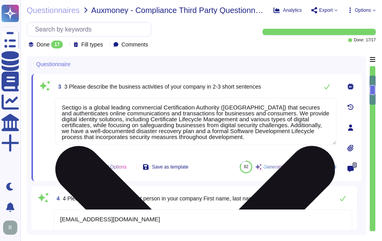 The image size is (382, 241). What do you see at coordinates (53, 10) in the screenshot?
I see `span: Questionnaires` at bounding box center [53, 10].